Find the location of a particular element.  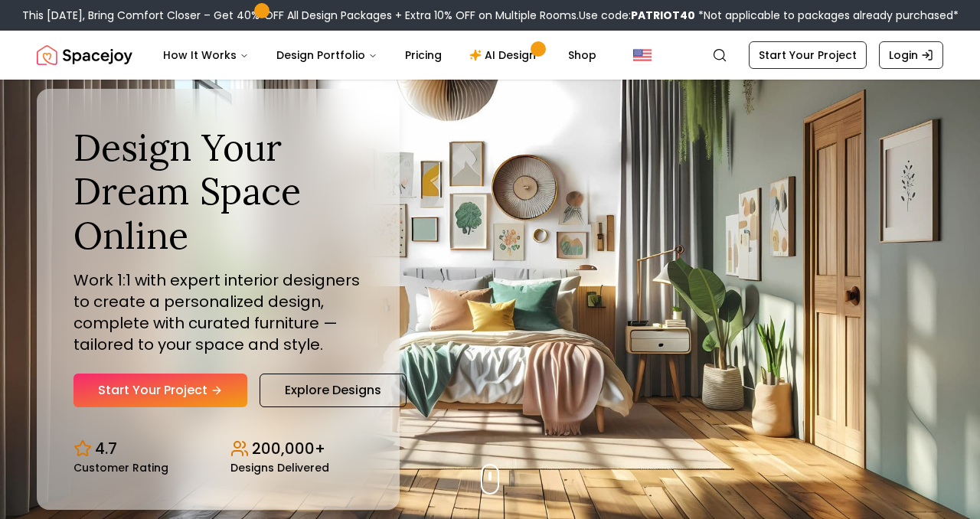

img: United States is located at coordinates (643, 55).